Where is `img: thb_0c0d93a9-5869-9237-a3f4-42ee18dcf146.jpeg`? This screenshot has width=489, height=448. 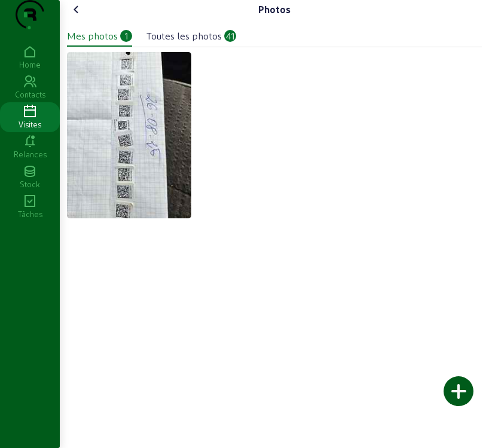
img: thb_0c0d93a9-5869-9237-a3f4-42ee18dcf146.jpeg is located at coordinates (129, 135).